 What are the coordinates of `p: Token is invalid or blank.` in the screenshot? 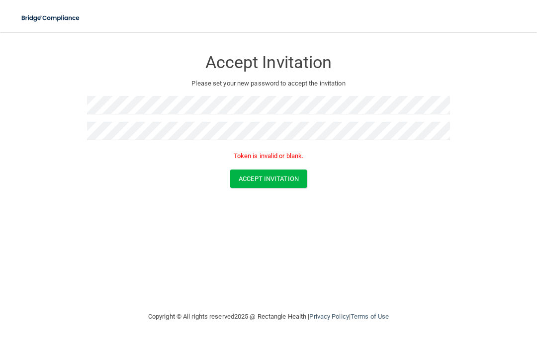 It's located at (268, 156).